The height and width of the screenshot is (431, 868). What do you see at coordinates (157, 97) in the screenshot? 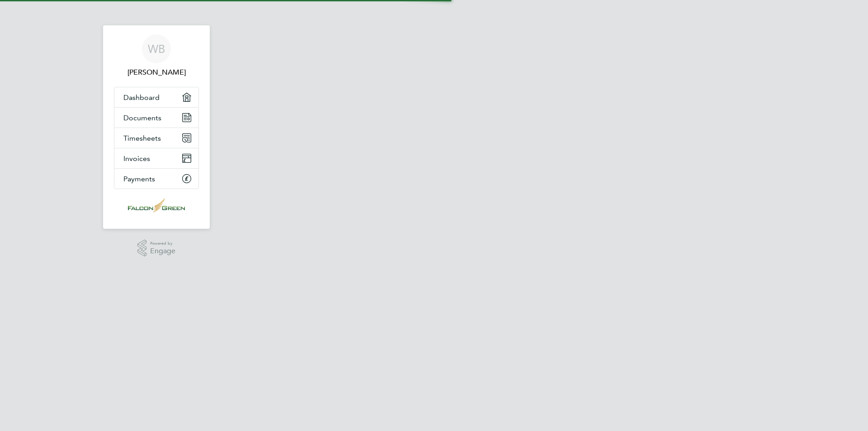
I see `a: Dashboard` at bounding box center [157, 97].